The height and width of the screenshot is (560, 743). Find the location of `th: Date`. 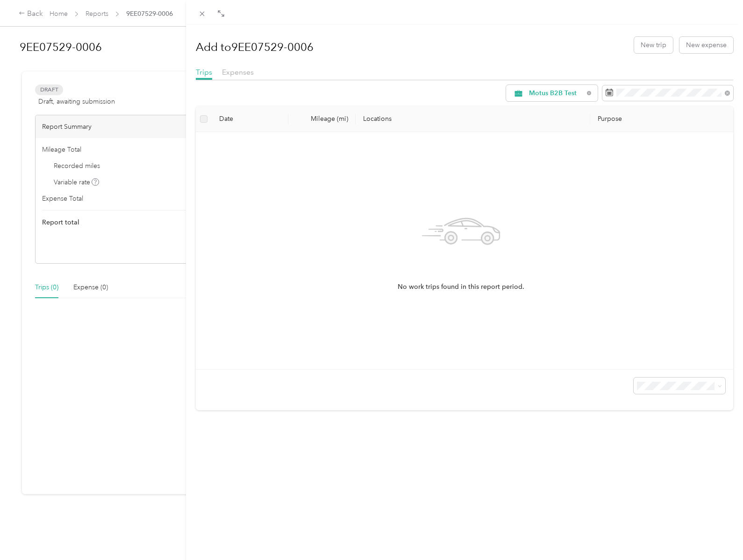

th: Date is located at coordinates (250, 119).